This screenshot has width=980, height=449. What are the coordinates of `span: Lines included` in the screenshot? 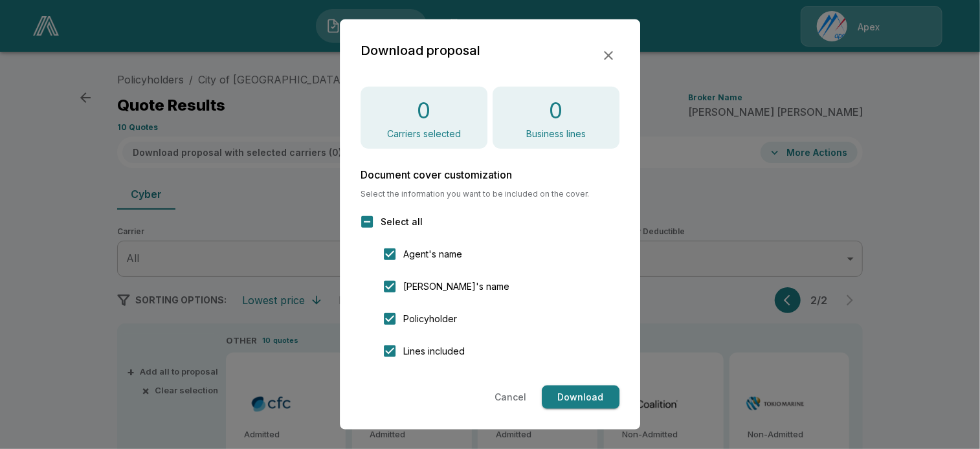 It's located at (434, 351).